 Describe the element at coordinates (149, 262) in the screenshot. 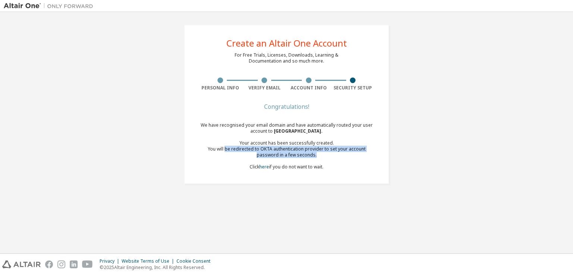

I see `div: Website Terms of Use` at that location.